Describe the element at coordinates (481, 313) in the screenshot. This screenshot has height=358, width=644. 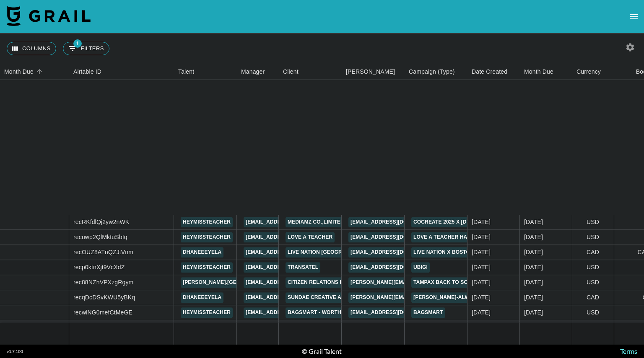
I see `div: 14/07/2025` at that location.